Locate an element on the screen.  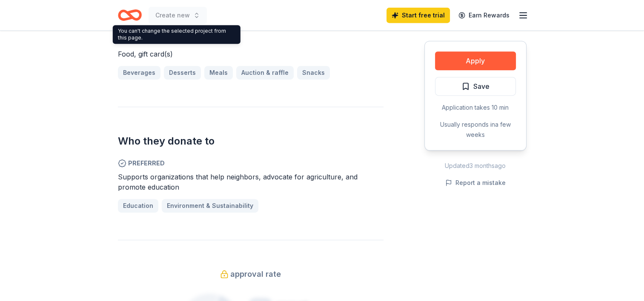
div: Usually responds in a few weeks is located at coordinates (475, 130).